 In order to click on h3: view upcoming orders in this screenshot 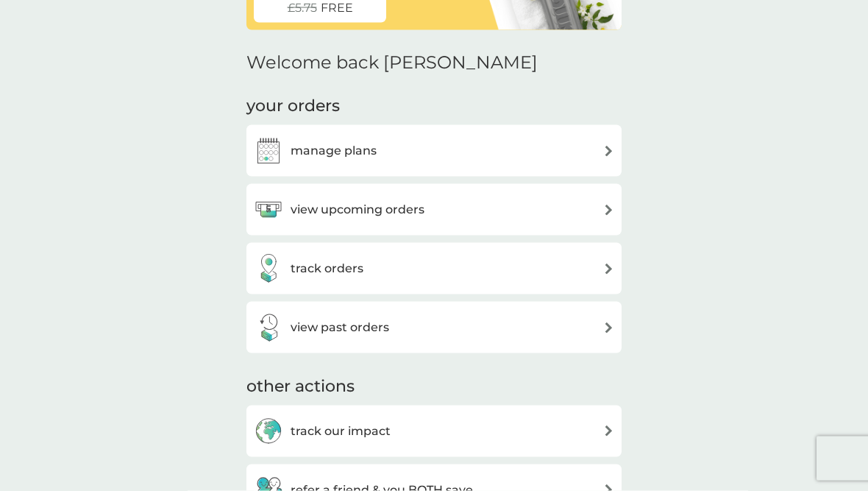, I will do `click(357, 210)`.